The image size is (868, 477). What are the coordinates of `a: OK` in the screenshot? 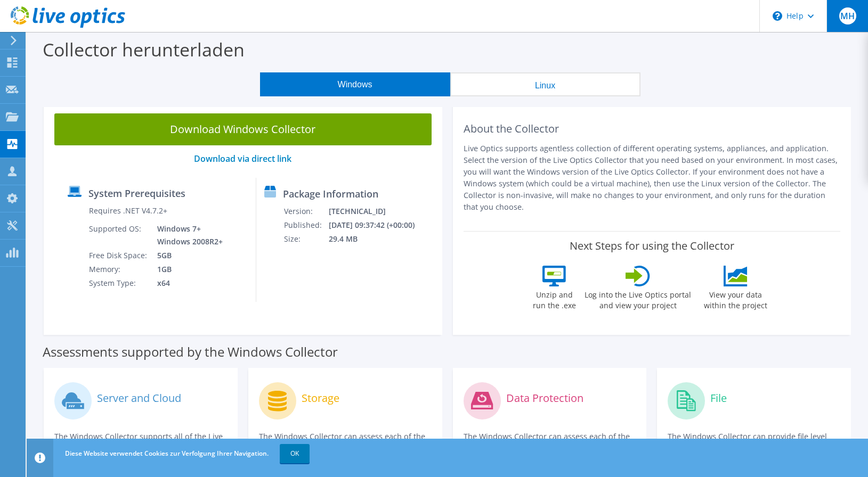 It's located at (295, 454).